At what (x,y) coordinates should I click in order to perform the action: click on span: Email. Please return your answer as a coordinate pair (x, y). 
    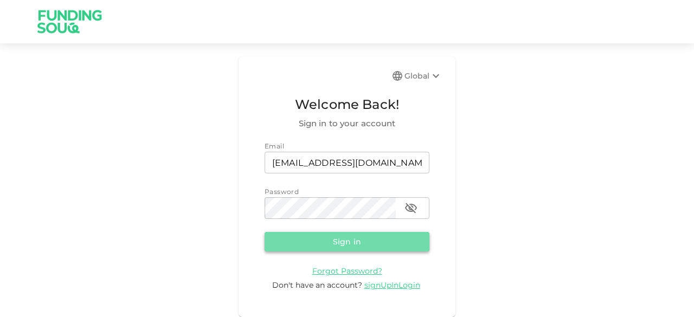
    Looking at the image, I should click on (274, 146).